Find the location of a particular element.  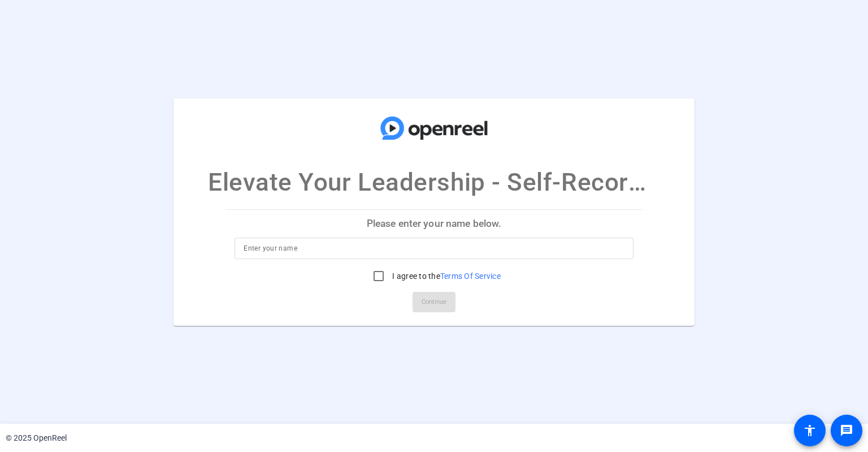

input: Enter your name is located at coordinates (434, 249).